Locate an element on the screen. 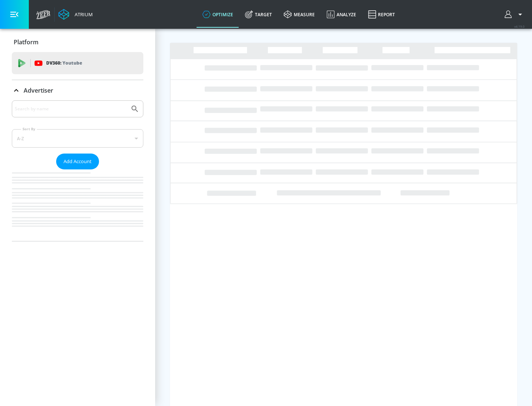 The height and width of the screenshot is (406, 532). label: Sort By is located at coordinates (29, 129).